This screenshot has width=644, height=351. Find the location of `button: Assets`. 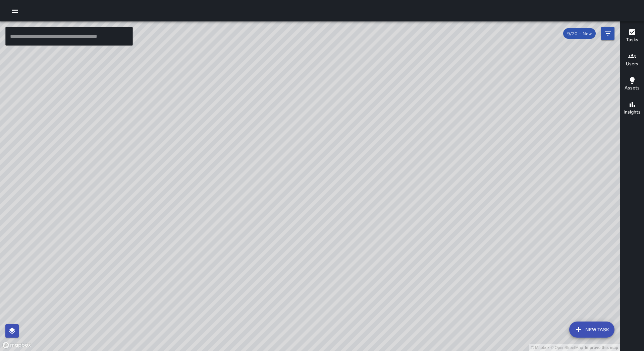

button: Assets is located at coordinates (632, 84).